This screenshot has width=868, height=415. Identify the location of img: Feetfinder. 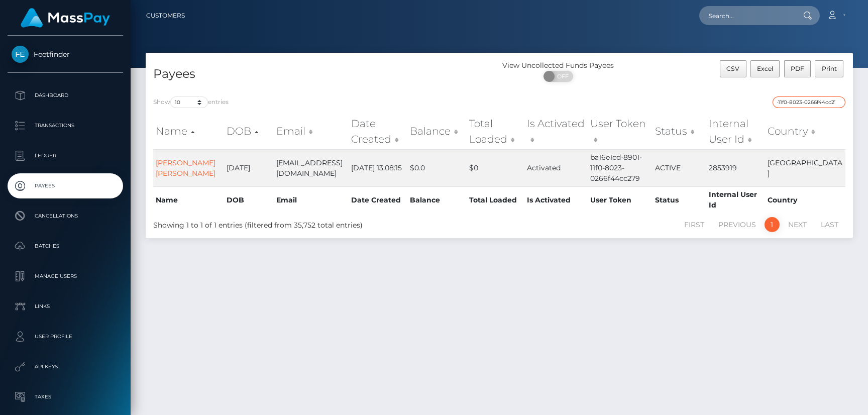
(20, 54).